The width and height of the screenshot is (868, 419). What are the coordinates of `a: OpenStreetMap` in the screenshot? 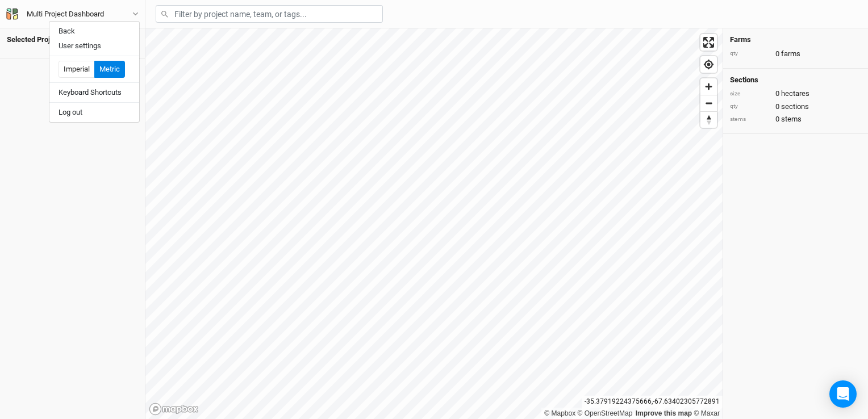 It's located at (605, 413).